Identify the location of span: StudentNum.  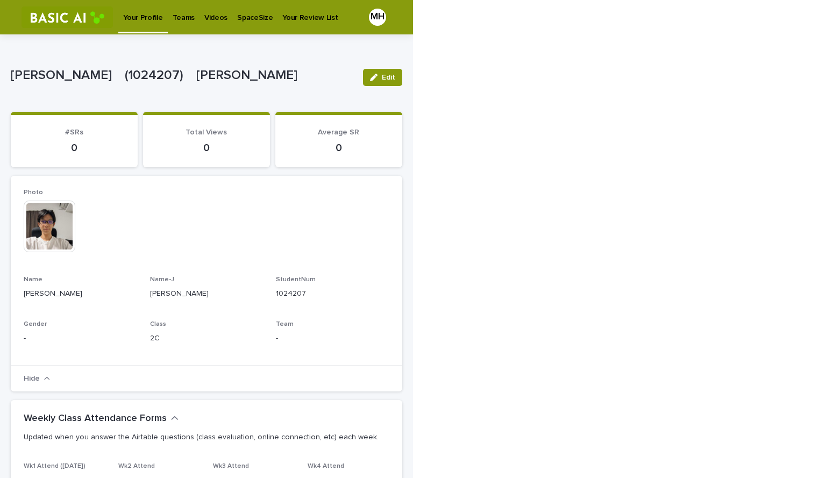
(296, 280).